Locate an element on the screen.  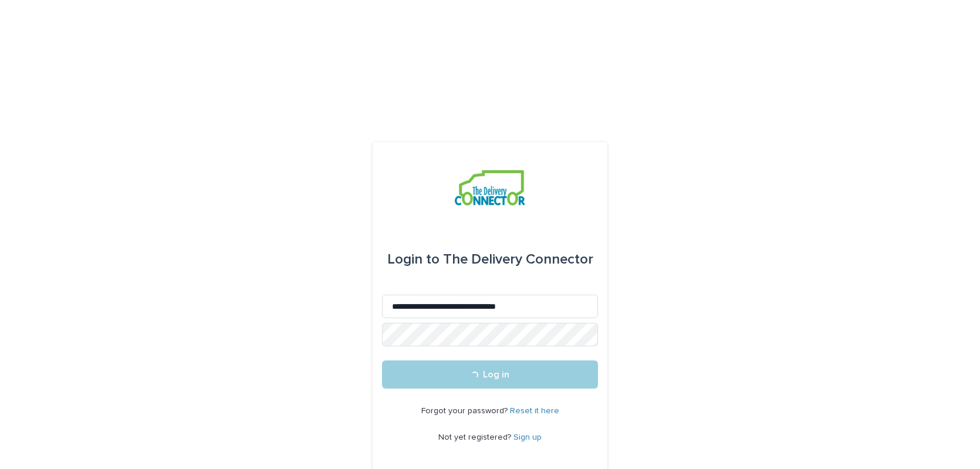
a: Reset it here is located at coordinates (535, 411).